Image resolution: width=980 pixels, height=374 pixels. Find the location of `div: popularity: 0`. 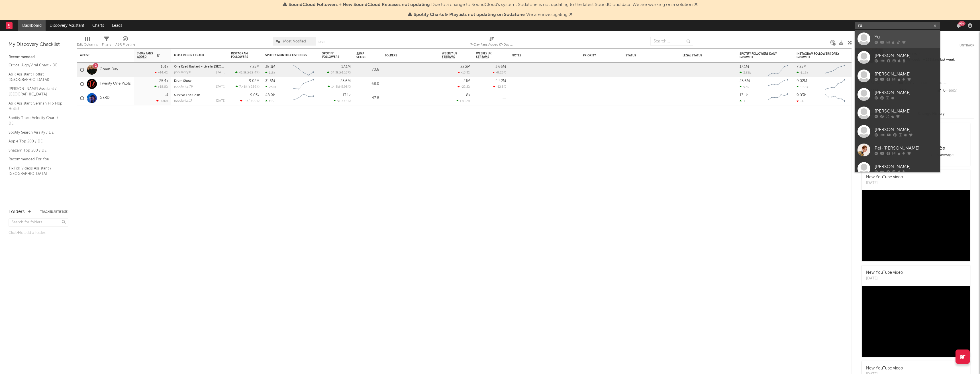

div: popularity: 0 is located at coordinates (183, 72).